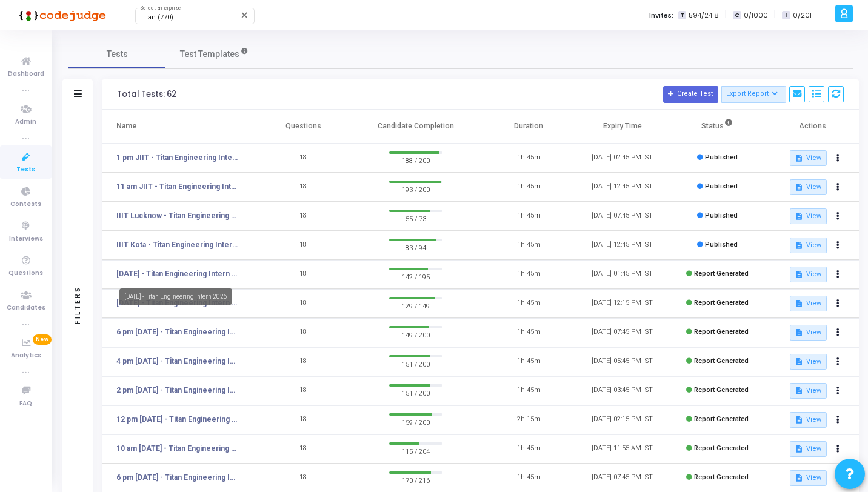 Image resolution: width=868 pixels, height=492 pixels. Describe the element at coordinates (529, 127) in the screenshot. I see `th: Duration` at that location.